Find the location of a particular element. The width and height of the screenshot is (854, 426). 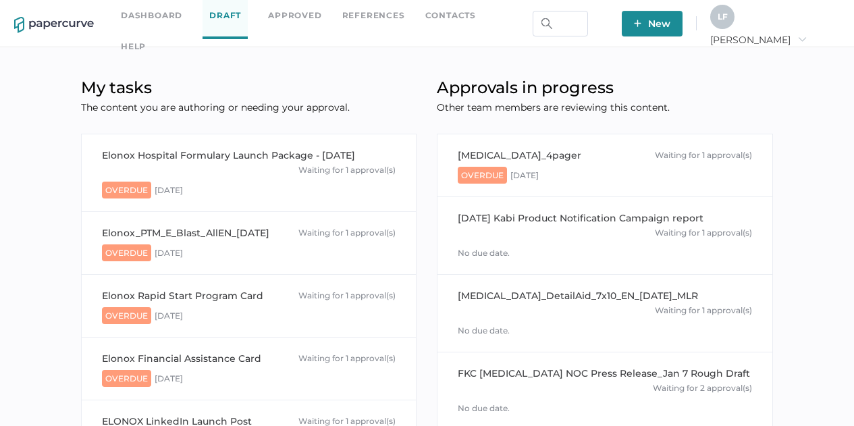

div: Waiting for 2 approval(s) is located at coordinates (702, 388).